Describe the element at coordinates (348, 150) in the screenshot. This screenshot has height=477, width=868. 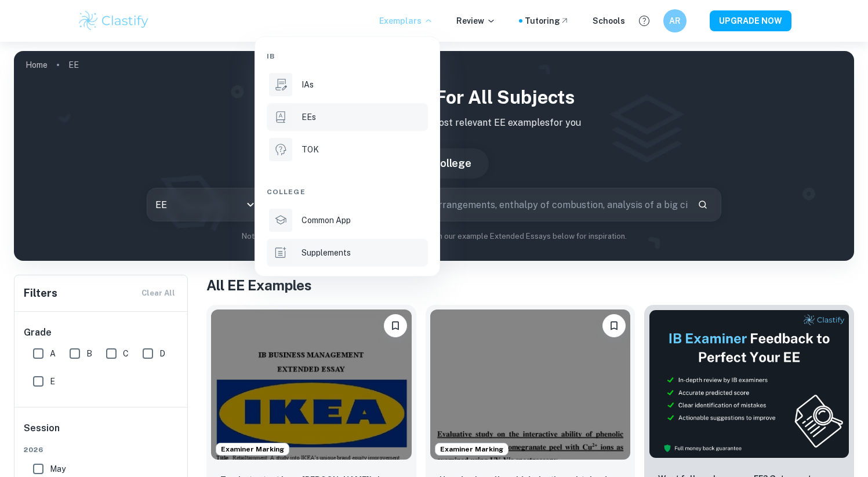
I see `a: TOK` at that location.